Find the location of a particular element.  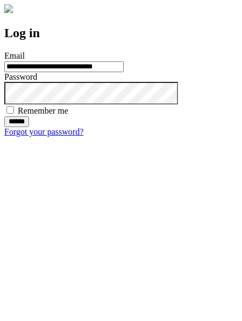

label: Email is located at coordinates (15, 55).